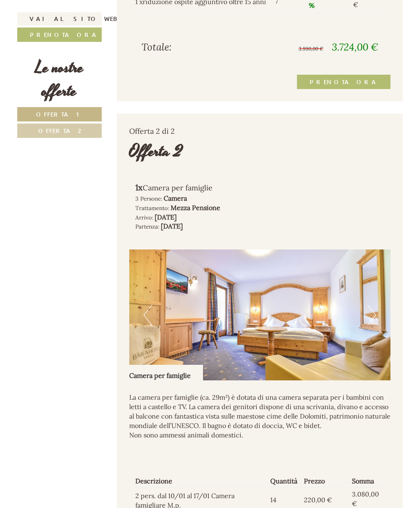  Describe the element at coordinates (144, 217) in the screenshot. I see `small: Arrivo:` at that location.